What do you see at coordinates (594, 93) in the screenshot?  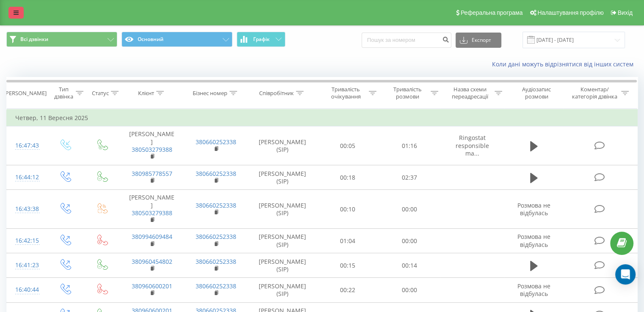 I see `div: Коментар/категорія дзвінка` at bounding box center [594, 93].